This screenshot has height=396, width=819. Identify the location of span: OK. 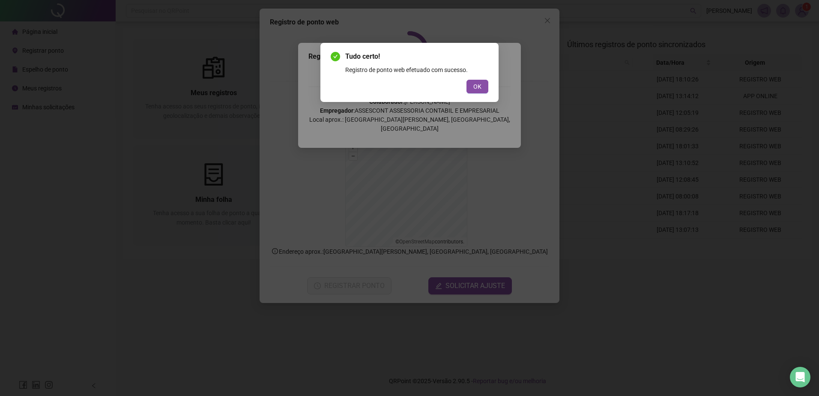
(477, 86).